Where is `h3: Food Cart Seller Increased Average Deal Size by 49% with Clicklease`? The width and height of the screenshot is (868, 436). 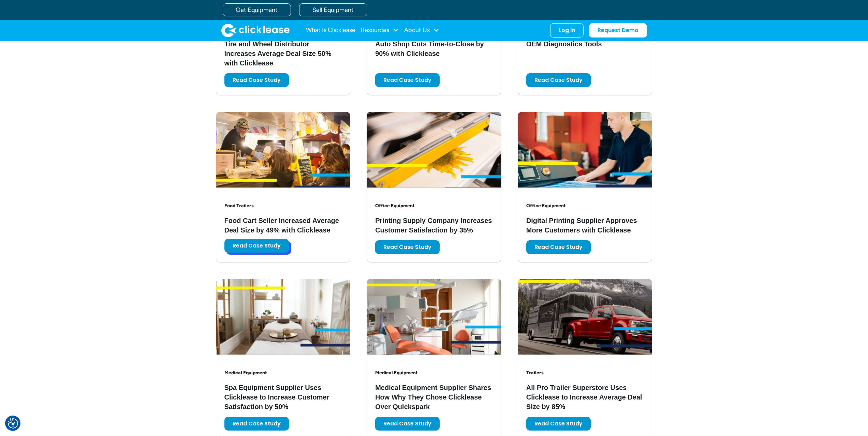 h3: Food Cart Seller Increased Average Deal Size by 49% with Clicklease is located at coordinates (283, 225).